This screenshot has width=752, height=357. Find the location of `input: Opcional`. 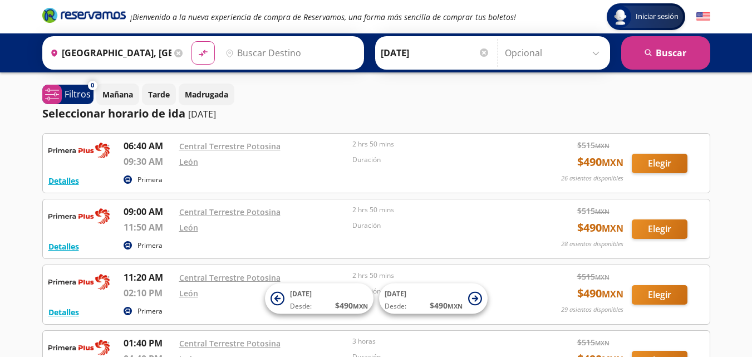

input: Opcional is located at coordinates (554, 53).